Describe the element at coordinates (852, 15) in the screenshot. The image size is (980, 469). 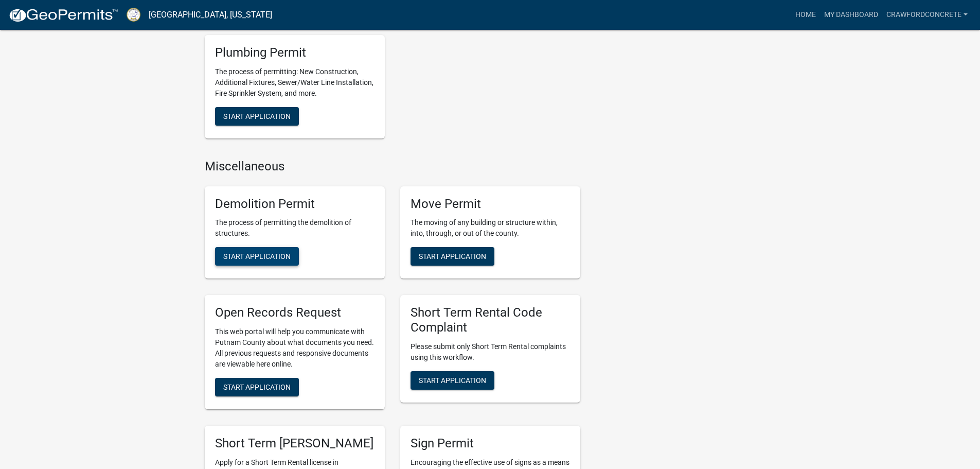
I see `a: My Dashboard` at that location.